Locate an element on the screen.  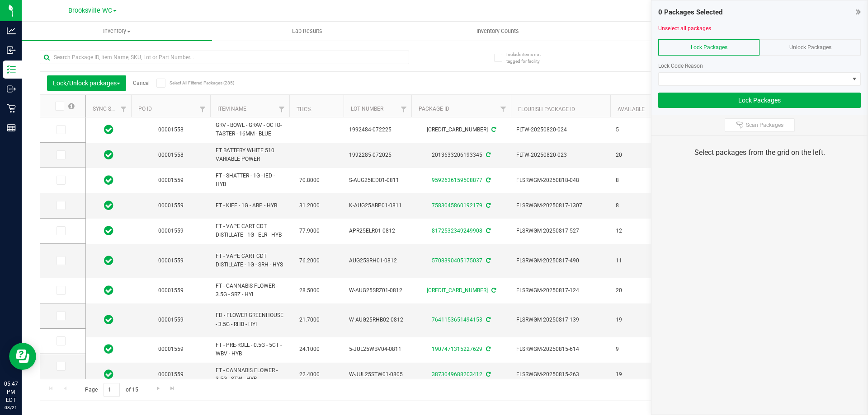
p: 05:47 PM EDT is located at coordinates (11, 392).